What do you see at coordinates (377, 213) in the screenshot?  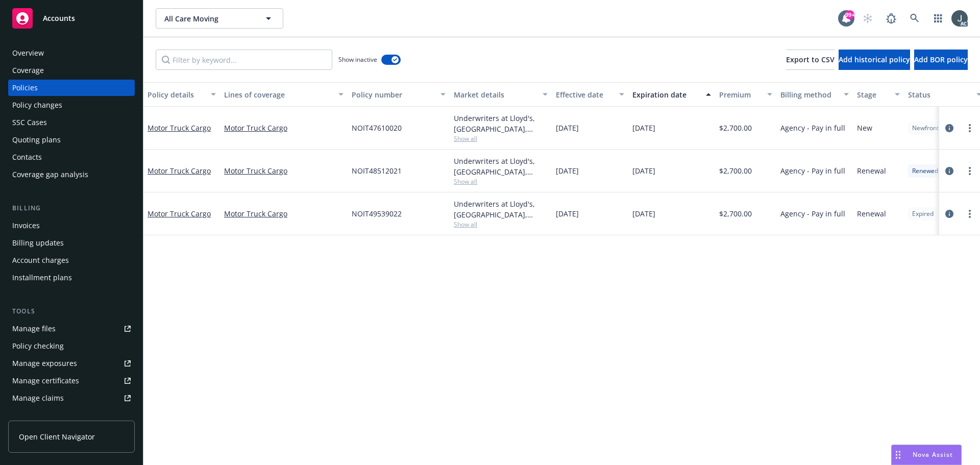 I see `span: NOIT49539022` at bounding box center [377, 213].